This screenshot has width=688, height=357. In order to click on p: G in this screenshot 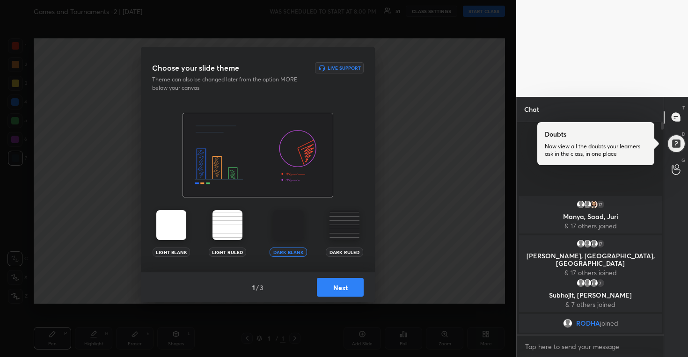, I will do `click(683, 160)`.